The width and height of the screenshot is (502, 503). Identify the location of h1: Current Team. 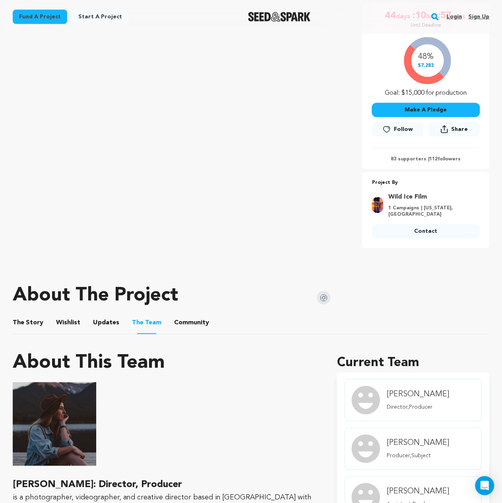
(413, 363).